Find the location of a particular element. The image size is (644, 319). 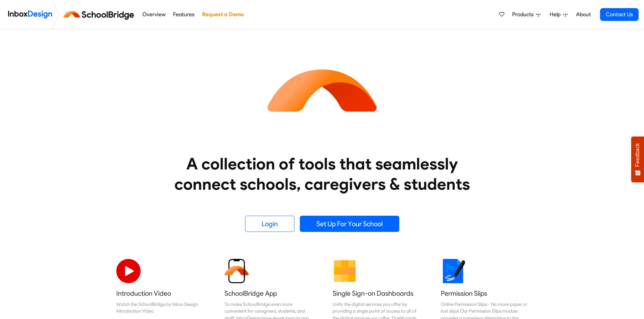

span: Help is located at coordinates (557, 14).